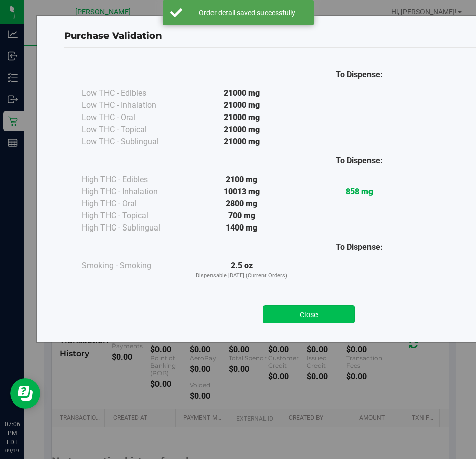 Image resolution: width=476 pixels, height=459 pixels. What do you see at coordinates (247, 12) in the screenshot?
I see `div: Order detail saved successfully` at bounding box center [247, 12].